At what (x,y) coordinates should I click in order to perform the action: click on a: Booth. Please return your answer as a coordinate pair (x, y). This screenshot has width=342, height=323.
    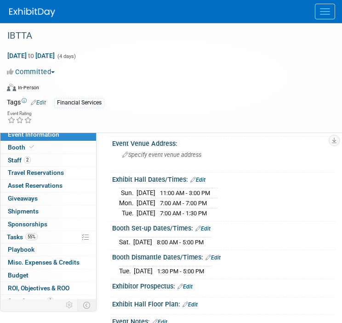
    Looking at the image, I should click on (48, 147).